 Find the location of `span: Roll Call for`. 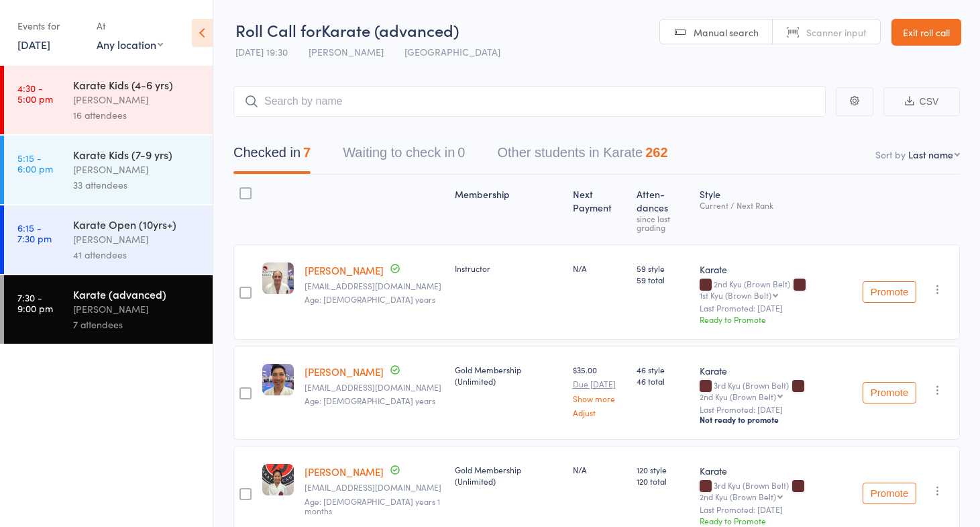

span: Roll Call for is located at coordinates (278, 30).